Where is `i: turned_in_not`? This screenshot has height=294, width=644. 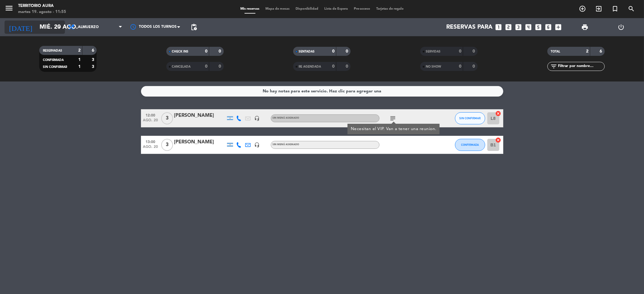
i: turned_in_not is located at coordinates (615, 9).